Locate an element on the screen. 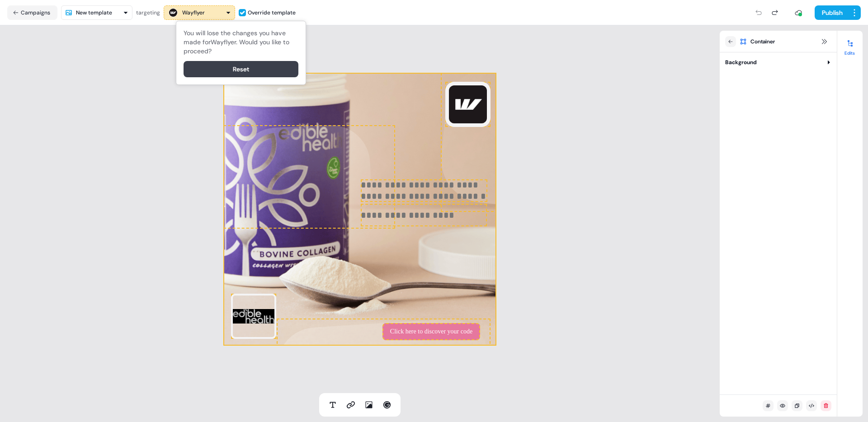 This screenshot has height=422, width=868. img: Image is located at coordinates (305, 177).